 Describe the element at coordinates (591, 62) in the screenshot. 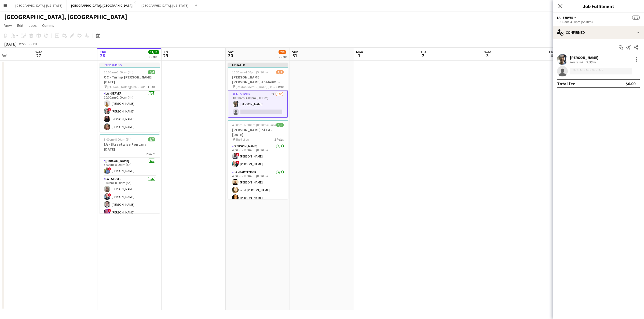

I see `div: 11.98mi` at that location.